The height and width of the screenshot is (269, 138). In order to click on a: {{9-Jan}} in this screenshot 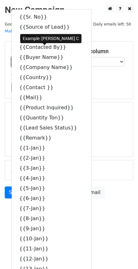, I will do `click(51, 229)`.